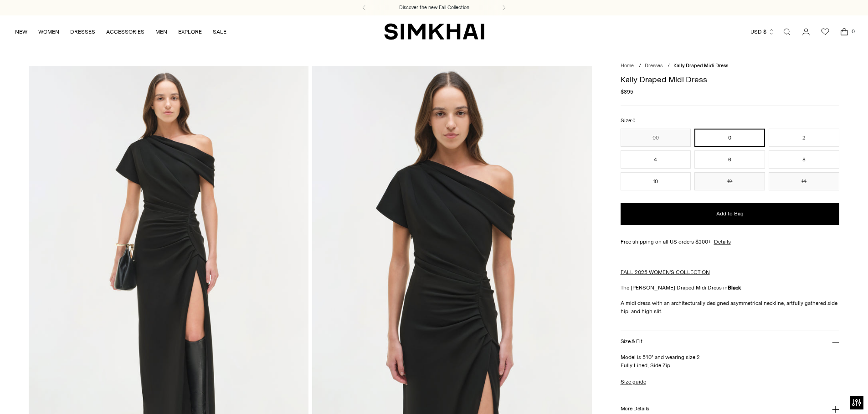 This screenshot has height=414, width=868. What do you see at coordinates (434, 8) in the screenshot?
I see `h3: Discover the new Fall Collection` at bounding box center [434, 8].